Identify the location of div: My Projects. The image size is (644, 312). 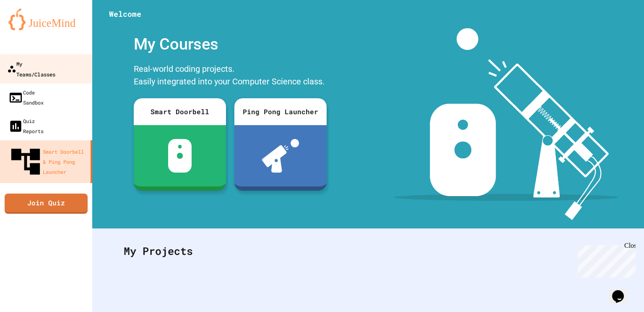
(368, 251).